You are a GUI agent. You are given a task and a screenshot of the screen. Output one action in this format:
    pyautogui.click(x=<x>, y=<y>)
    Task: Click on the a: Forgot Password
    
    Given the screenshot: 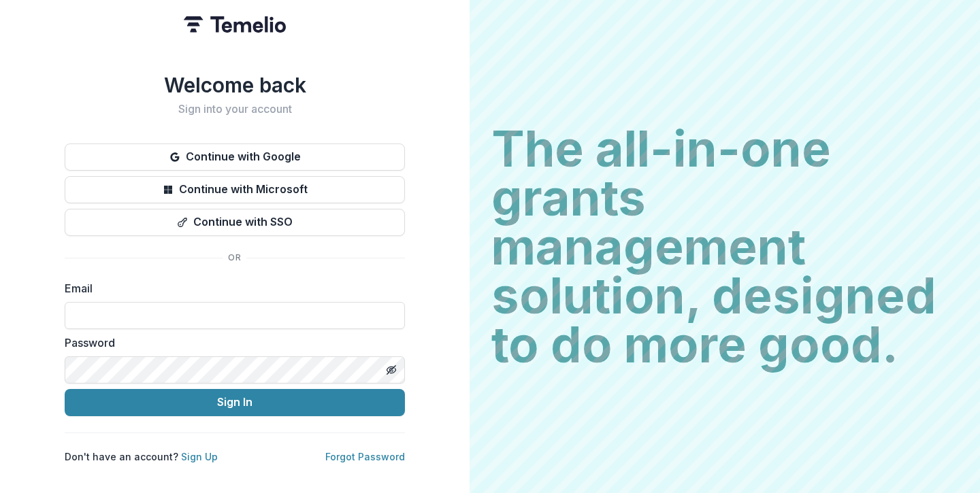 What is the action you would take?
    pyautogui.click(x=365, y=457)
    